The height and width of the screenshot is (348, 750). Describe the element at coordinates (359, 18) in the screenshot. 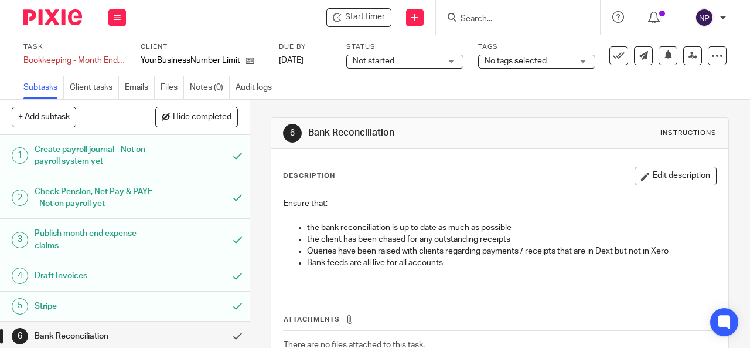

I see `div: YourBusinessNumber Limited - Bookkeeping - Month End Checks - YourBusinessNumber` at that location.